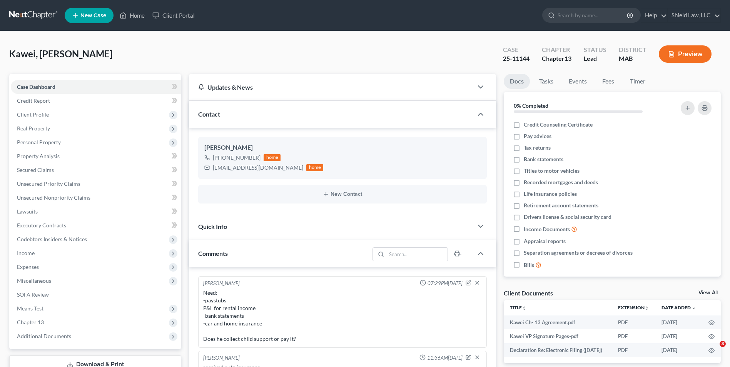 This screenshot has height=367, width=730. I want to click on span: Credit Report, so click(33, 100).